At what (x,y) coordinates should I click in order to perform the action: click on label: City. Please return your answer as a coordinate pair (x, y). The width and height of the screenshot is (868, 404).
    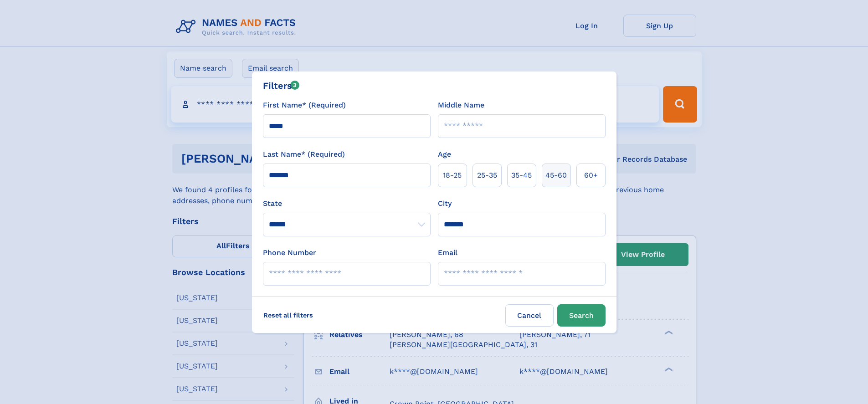
    Looking at the image, I should click on (445, 203).